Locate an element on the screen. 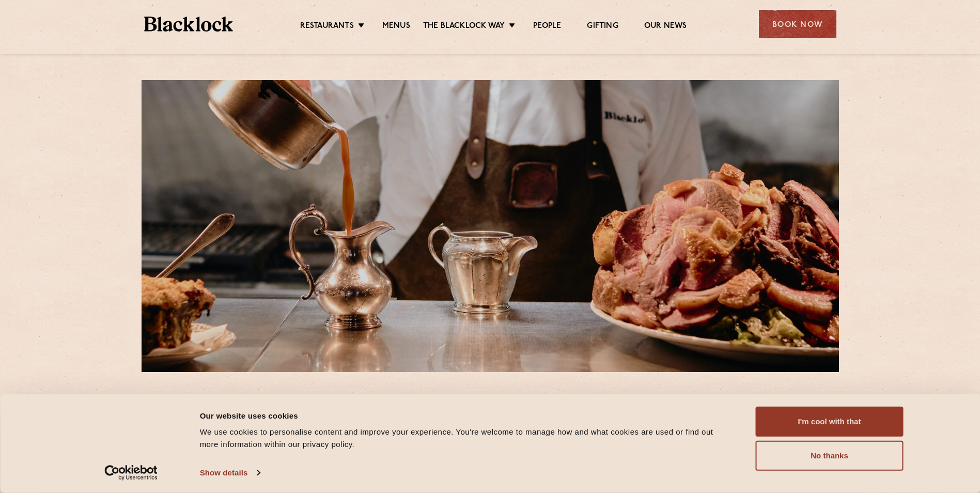 The image size is (980, 493). a: Usercentrics Cookiebot - opens in a new window is located at coordinates (131, 472).